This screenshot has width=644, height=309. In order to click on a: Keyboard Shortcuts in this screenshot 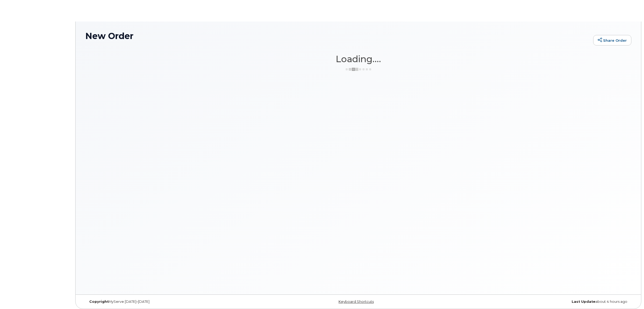, I will do `click(356, 302)`.